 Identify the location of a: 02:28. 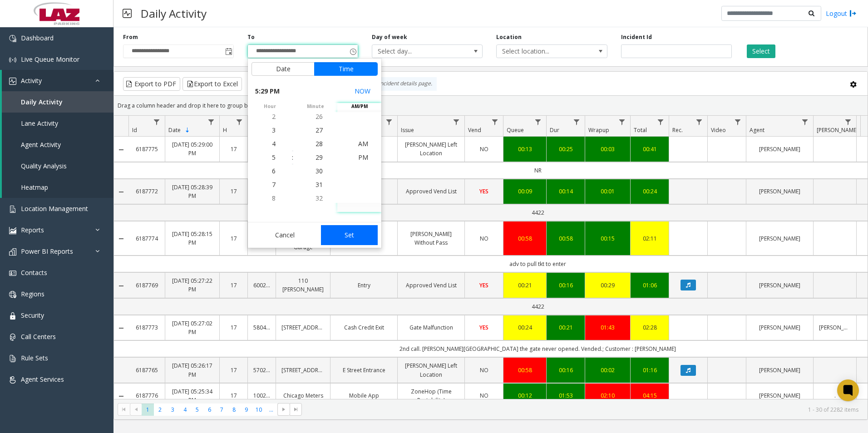
(650, 327).